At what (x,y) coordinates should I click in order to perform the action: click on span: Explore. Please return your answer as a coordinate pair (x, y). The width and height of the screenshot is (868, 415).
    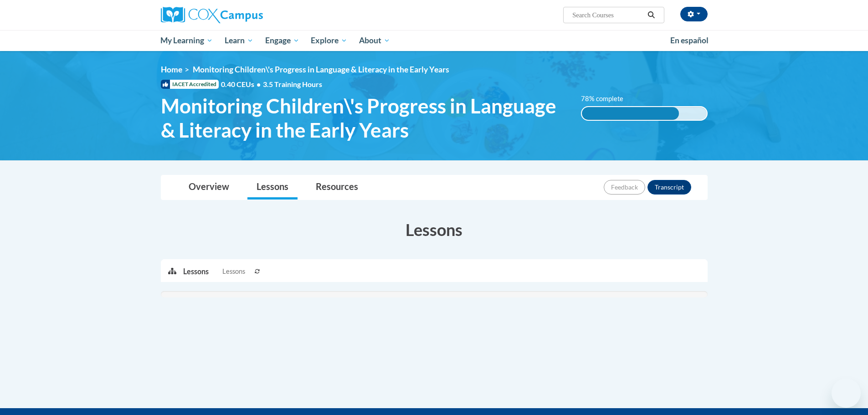
    Looking at the image, I should click on (329, 41).